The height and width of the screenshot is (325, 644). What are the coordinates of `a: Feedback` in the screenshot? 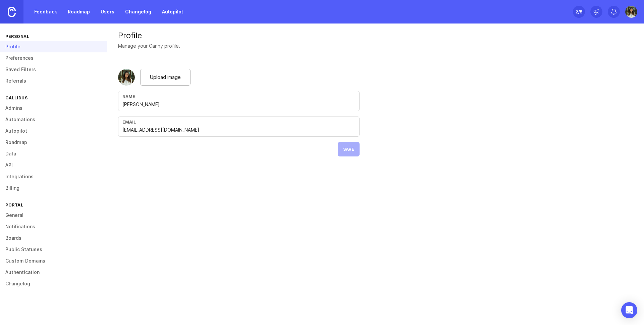 It's located at (46, 12).